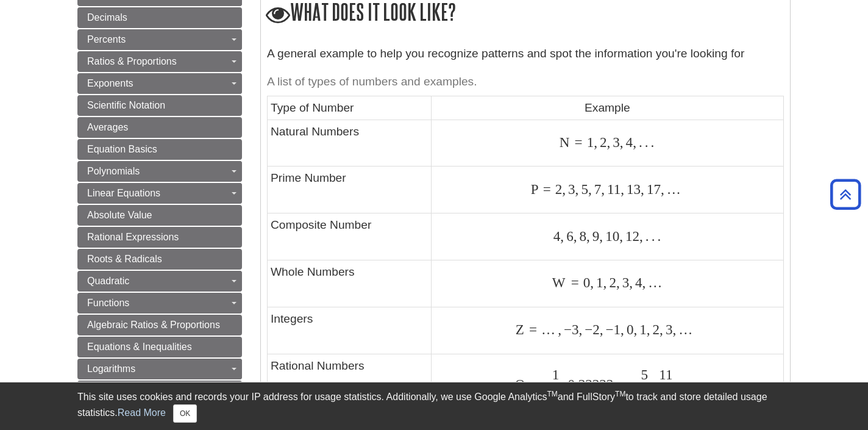 This screenshot has width=868, height=430. What do you see at coordinates (349, 108) in the screenshot?
I see `td: Type of Number` at bounding box center [349, 108].